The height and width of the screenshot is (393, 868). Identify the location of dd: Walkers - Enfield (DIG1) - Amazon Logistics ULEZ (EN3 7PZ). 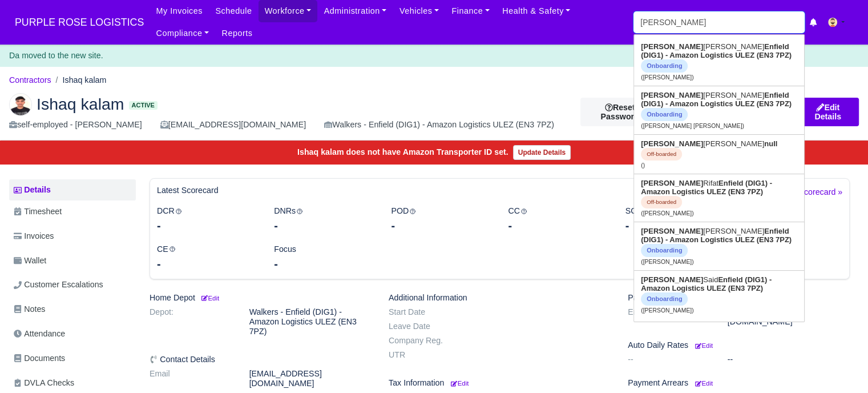
(311, 322).